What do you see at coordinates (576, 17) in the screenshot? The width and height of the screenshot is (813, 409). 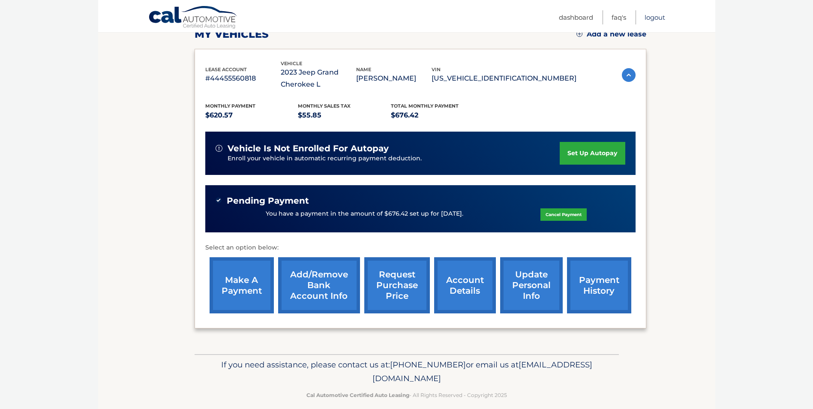 I see `a: Dashboard` at bounding box center [576, 17].